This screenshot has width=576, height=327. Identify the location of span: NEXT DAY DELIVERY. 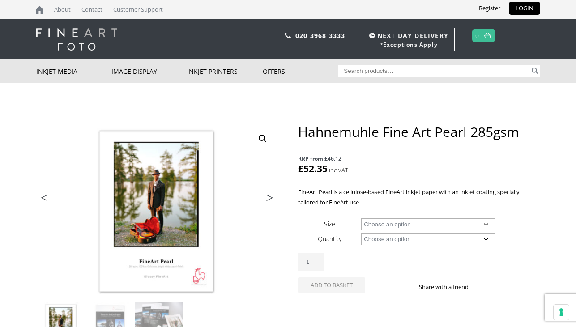
(408, 35).